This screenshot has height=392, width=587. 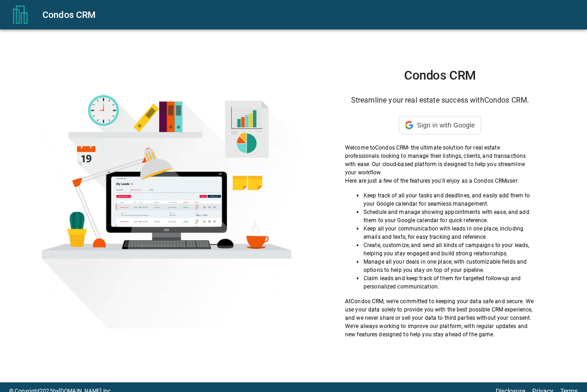 I want to click on div: Sign in with Google, so click(x=439, y=125).